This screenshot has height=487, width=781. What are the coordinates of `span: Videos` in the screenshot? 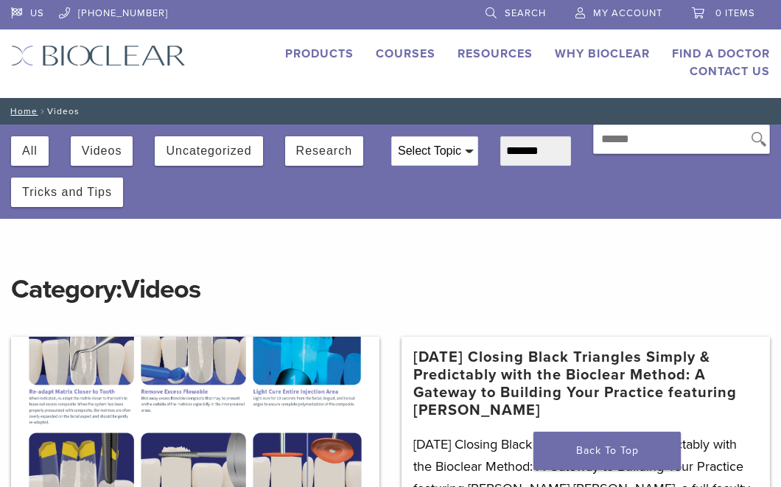 It's located at (161, 289).